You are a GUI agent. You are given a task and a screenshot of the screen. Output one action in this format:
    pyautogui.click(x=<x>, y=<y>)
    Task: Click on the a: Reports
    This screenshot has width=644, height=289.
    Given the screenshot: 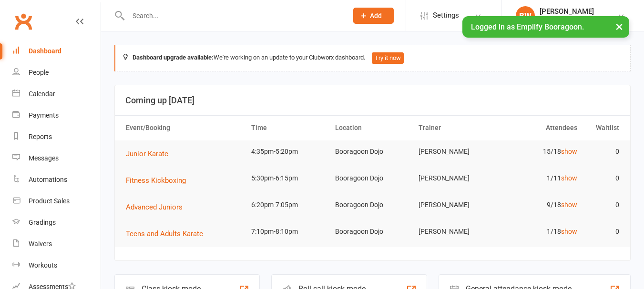 What is the action you would take?
    pyautogui.click(x=56, y=137)
    